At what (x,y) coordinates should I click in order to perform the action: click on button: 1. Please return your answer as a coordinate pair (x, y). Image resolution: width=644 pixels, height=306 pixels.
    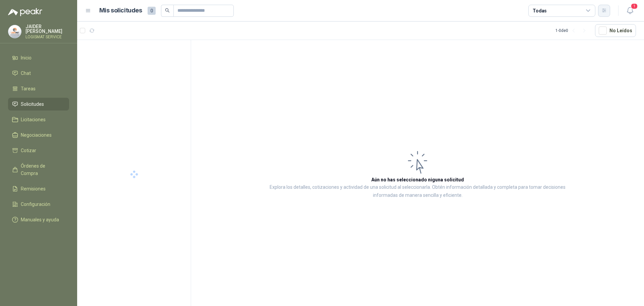
    Looking at the image, I should click on (630, 11).